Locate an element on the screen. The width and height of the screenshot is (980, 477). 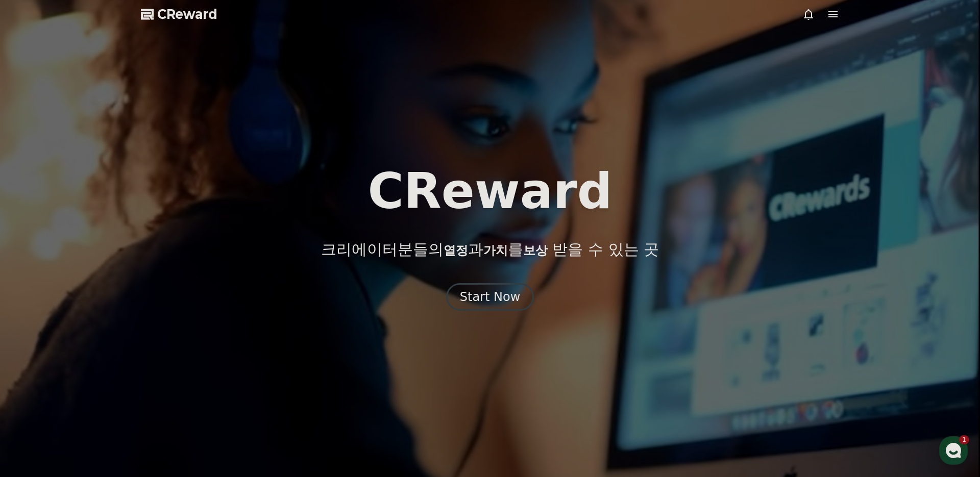
span: 홈 is located at coordinates (36, 343).